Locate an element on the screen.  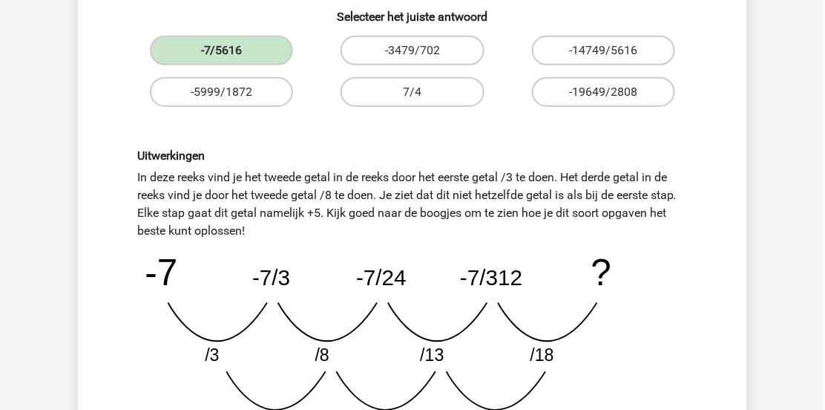
tspan: /8 is located at coordinates (322, 355).